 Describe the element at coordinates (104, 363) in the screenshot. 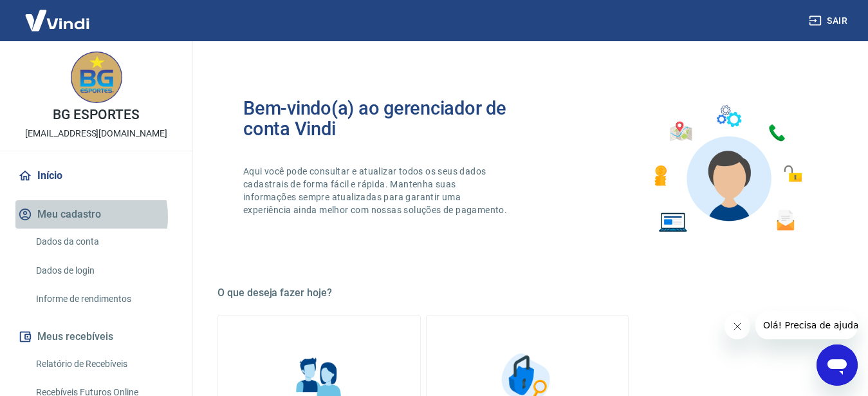

I see `a: Relatório de Recebíveis` at that location.